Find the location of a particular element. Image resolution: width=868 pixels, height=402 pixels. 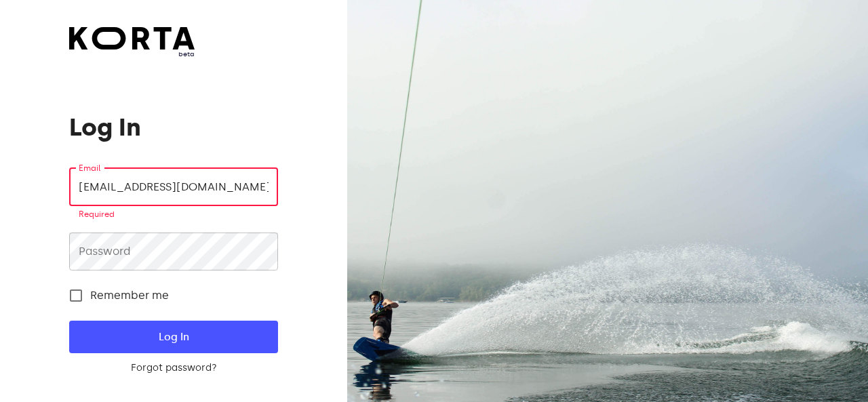

h1: Log In is located at coordinates (172, 128).